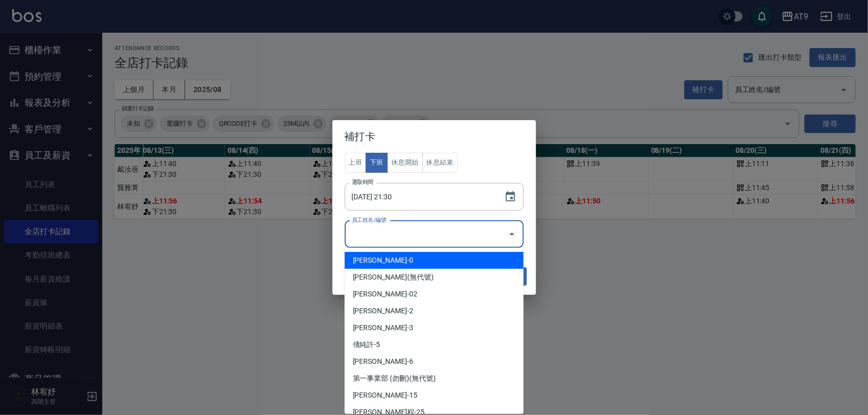  I want to click on button: 休息開始, so click(405, 163).